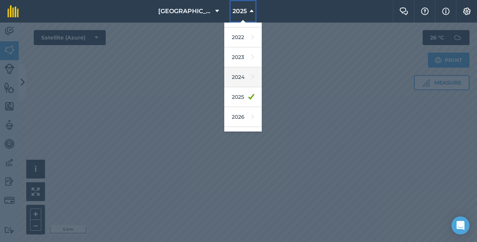 Image resolution: width=477 pixels, height=242 pixels. Describe the element at coordinates (243, 77) in the screenshot. I see `a: 2024` at that location.